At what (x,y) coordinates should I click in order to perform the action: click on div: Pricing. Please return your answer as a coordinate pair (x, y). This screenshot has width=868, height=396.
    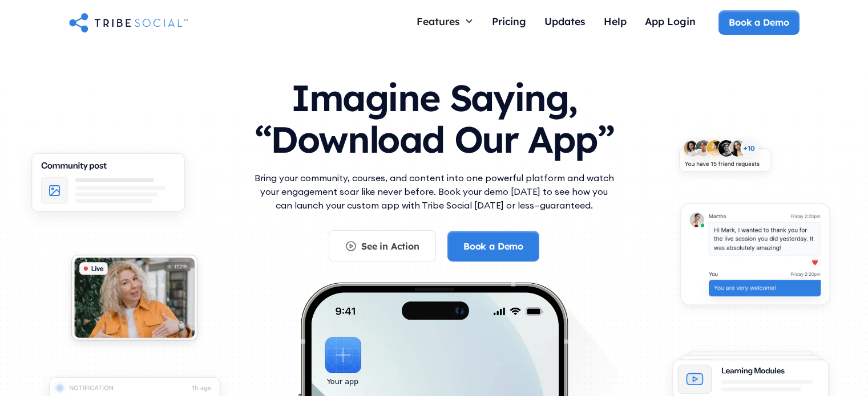
    Looking at the image, I should click on (509, 21).